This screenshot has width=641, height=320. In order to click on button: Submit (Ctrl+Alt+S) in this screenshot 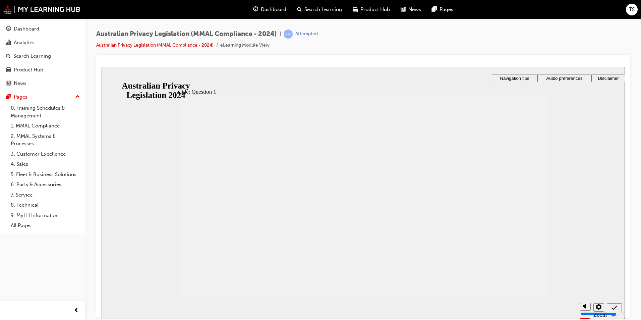, I will do `click(512, 241)`.